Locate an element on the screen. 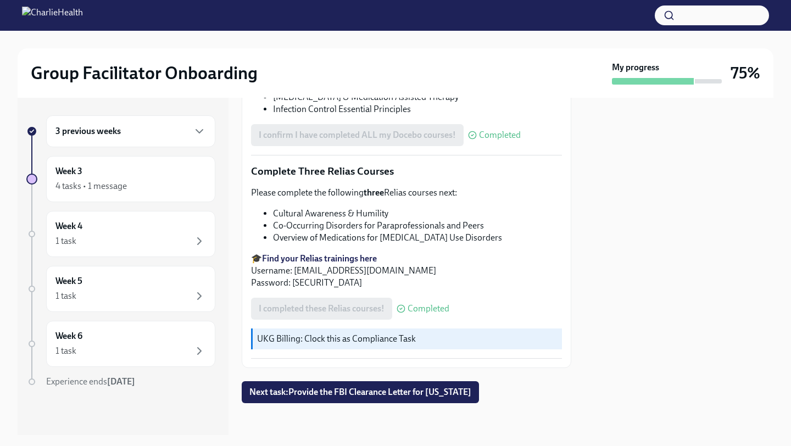  h6: Week 3 is located at coordinates (69, 171).